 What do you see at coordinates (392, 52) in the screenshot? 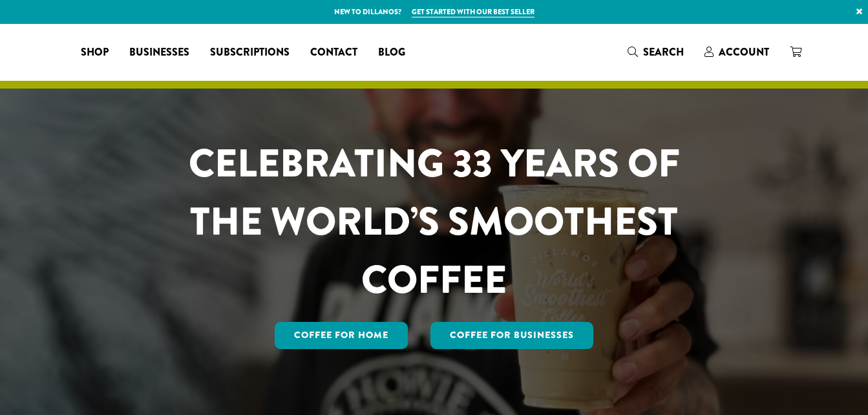
I see `span: Blog` at bounding box center [392, 52].